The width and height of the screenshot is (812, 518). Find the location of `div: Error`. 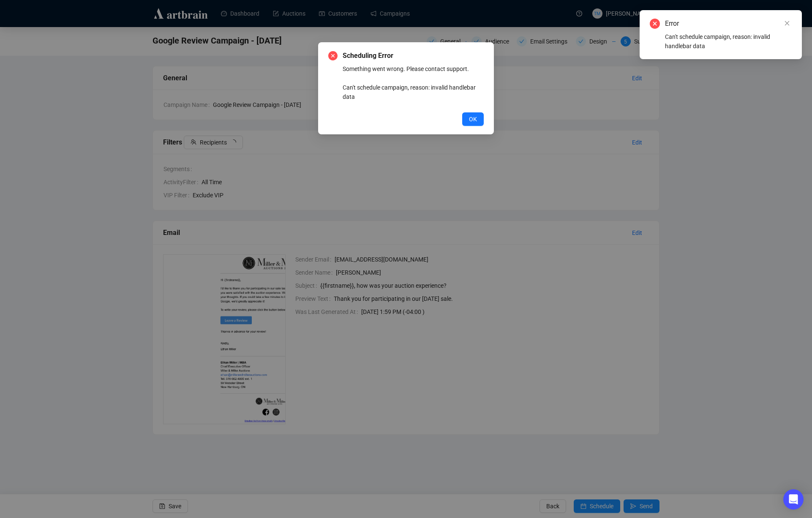

div: Error is located at coordinates (728, 24).